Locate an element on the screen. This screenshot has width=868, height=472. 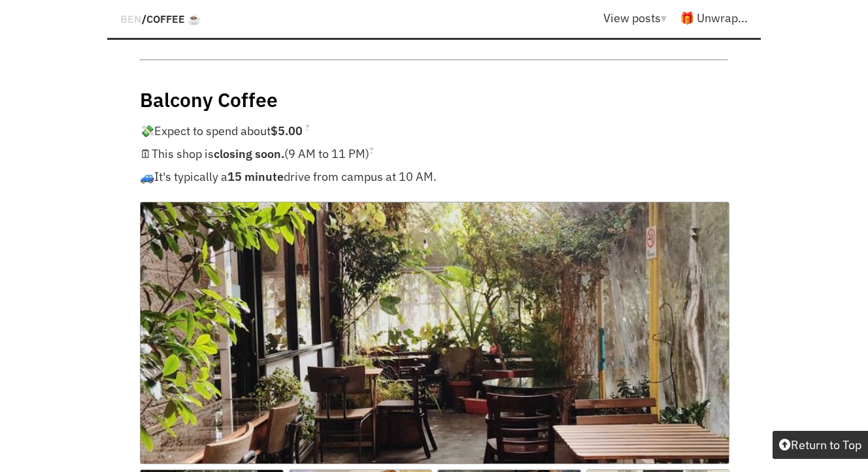
p: It's typically a drive from campus at 10 AM. is located at coordinates (434, 176).